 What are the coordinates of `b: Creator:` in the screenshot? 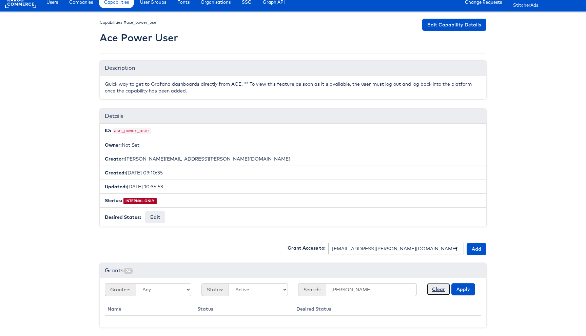 It's located at (115, 159).